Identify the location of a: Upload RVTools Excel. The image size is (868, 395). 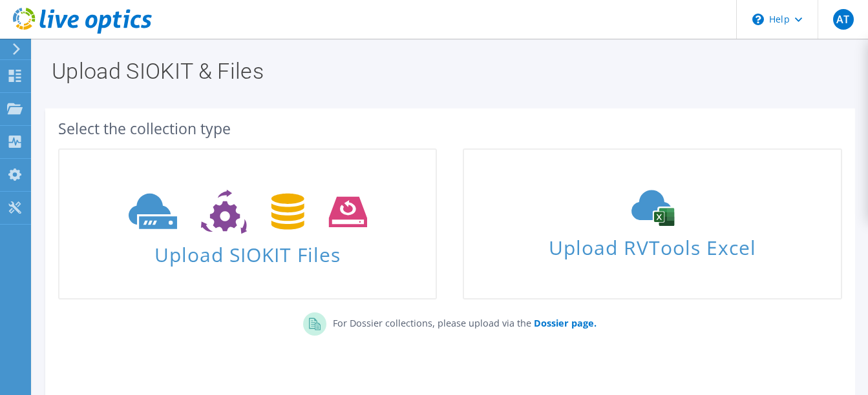
(652, 224).